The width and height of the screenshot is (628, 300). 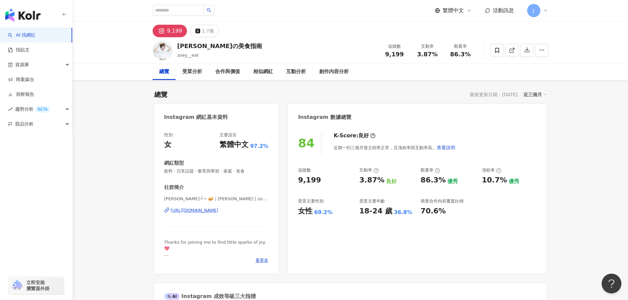 What do you see at coordinates (446, 148) in the screenshot?
I see `button: 查看說明` at bounding box center [446, 148].